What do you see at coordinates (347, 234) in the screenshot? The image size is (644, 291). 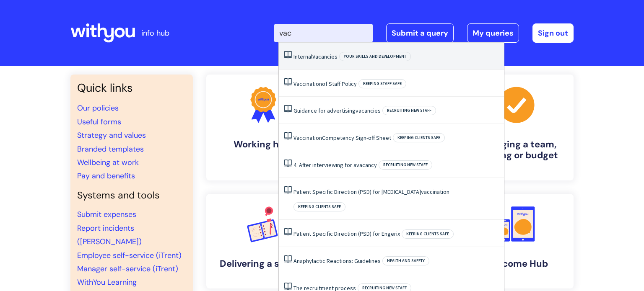 I see `a: Patient Specific Direction (PSD) for Engerix` at bounding box center [347, 234].